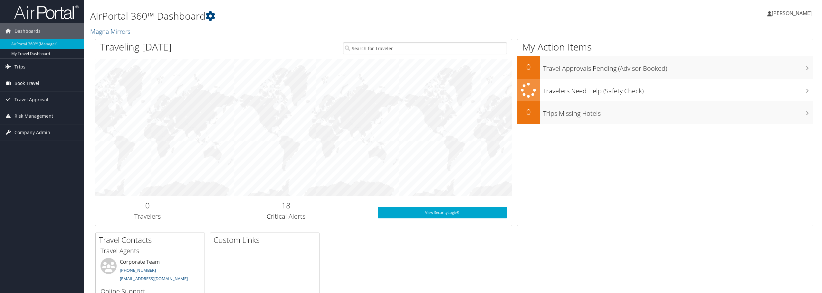  Describe the element at coordinates (665, 47) in the screenshot. I see `h1: My Action Items` at that location.